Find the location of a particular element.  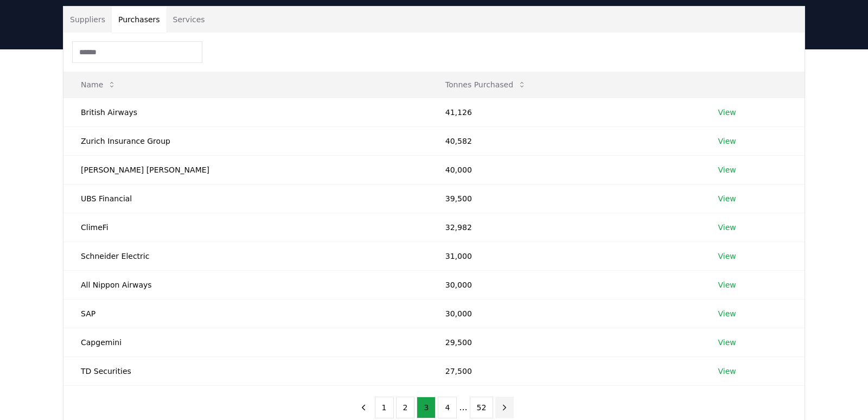

button: Name is located at coordinates (98, 84).